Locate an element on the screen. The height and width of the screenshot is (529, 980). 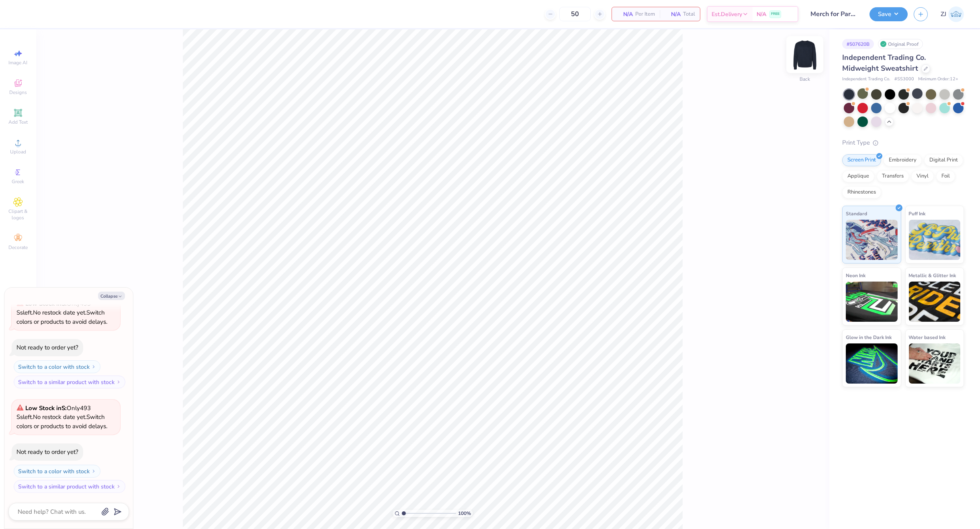
a: ZJ is located at coordinates (952, 14).